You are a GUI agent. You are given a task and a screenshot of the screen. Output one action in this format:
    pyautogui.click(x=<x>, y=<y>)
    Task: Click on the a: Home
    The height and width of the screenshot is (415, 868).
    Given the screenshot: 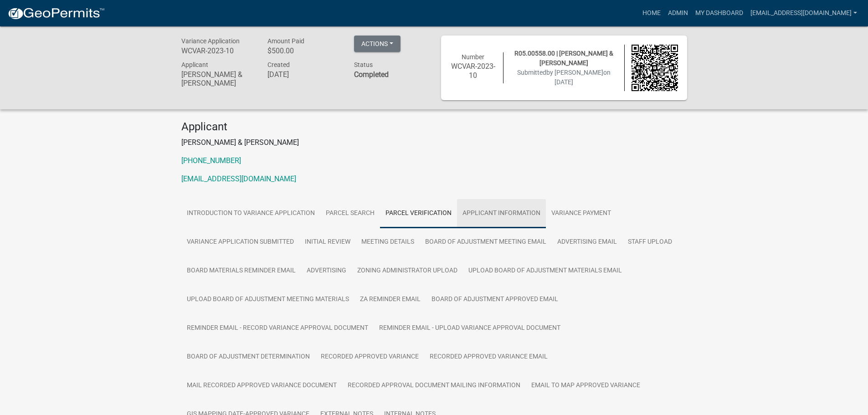 What is the action you would take?
    pyautogui.click(x=652, y=13)
    